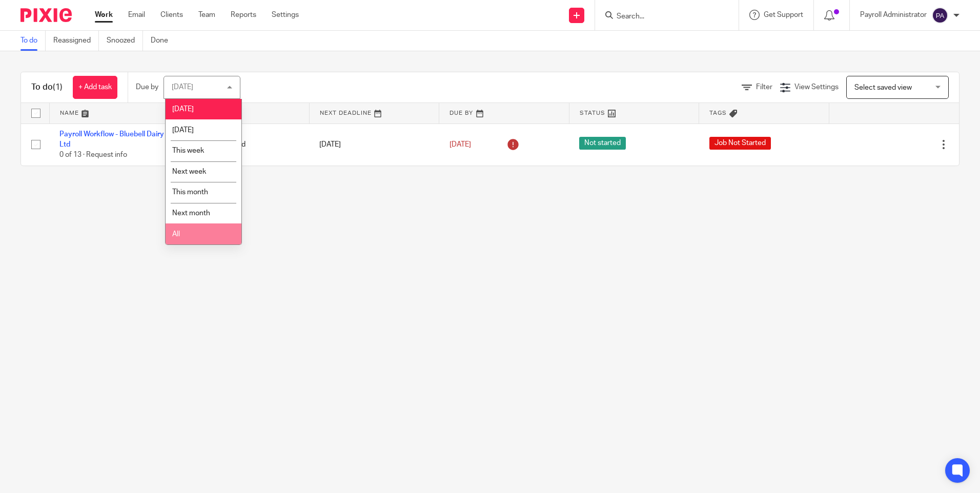 The image size is (980, 493). Describe the element at coordinates (76, 41) in the screenshot. I see `a: Reassigned` at that location.